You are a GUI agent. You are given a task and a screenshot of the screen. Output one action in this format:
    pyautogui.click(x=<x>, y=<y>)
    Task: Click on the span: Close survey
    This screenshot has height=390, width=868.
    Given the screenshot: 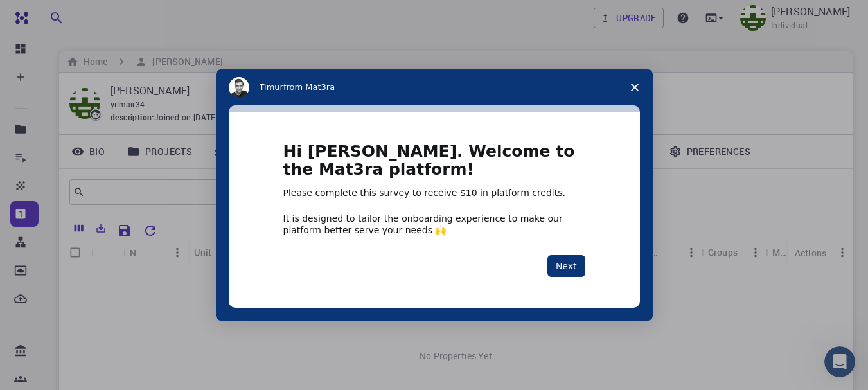 What is the action you would take?
    pyautogui.click(x=635, y=87)
    